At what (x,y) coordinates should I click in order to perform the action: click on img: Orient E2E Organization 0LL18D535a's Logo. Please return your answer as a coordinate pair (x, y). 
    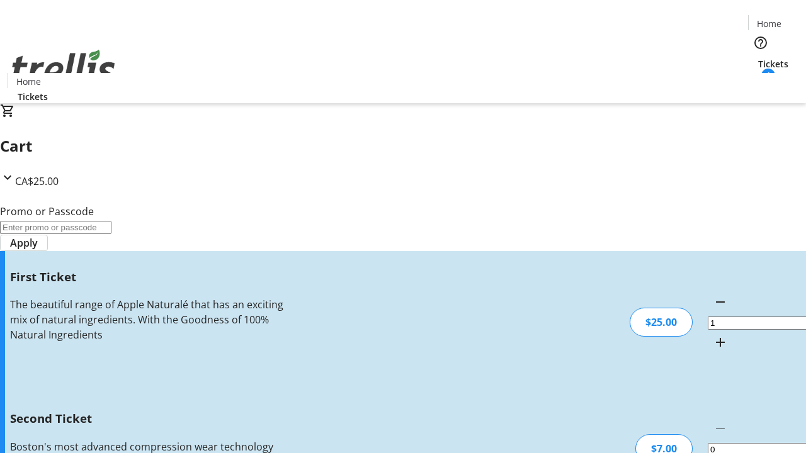
    Looking at the image, I should click on (64, 67).